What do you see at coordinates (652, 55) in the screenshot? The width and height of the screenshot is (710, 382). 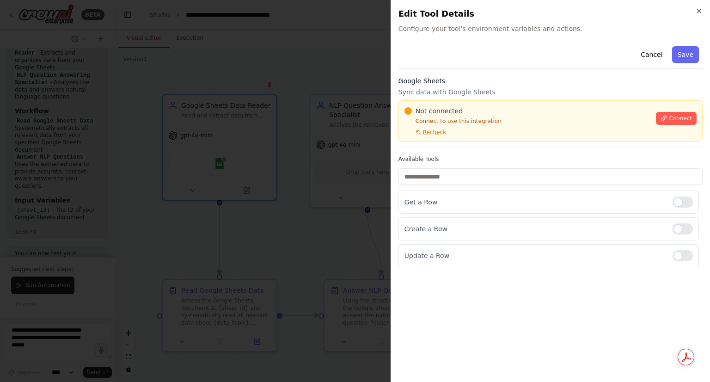 I see `button: Cancel` at bounding box center [652, 55].